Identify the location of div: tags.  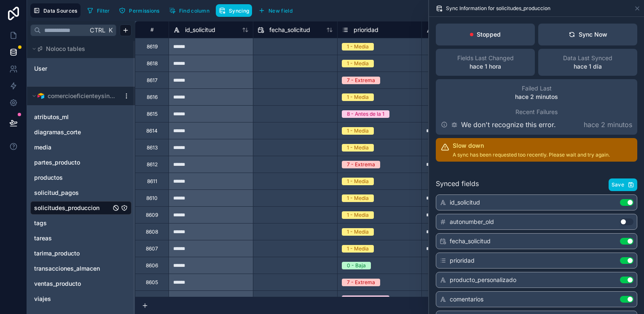
(81, 223).